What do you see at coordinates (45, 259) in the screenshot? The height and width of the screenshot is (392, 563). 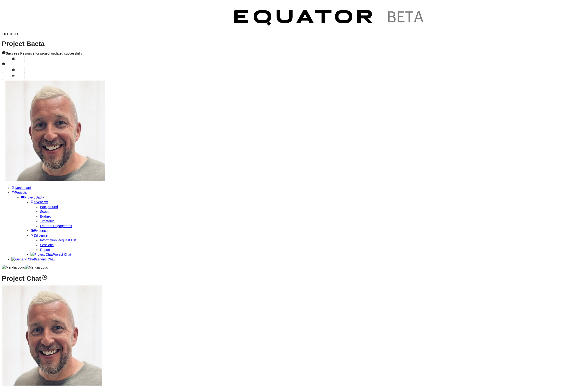 I see `span: Generic Chat` at bounding box center [45, 259].